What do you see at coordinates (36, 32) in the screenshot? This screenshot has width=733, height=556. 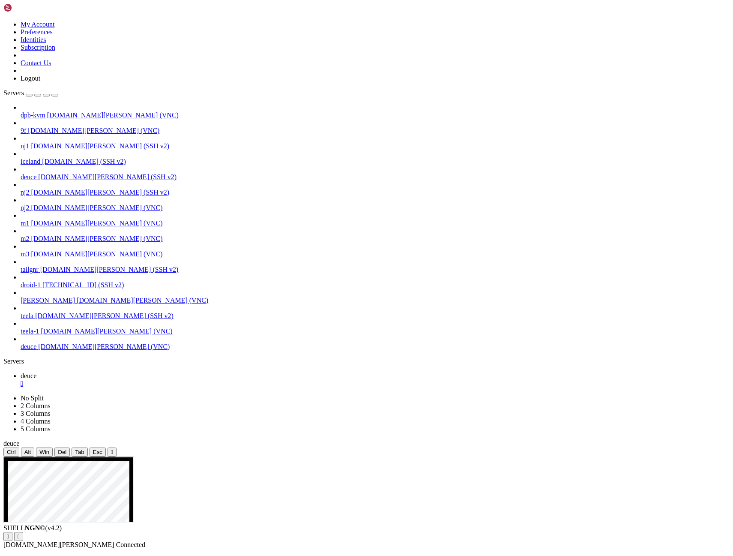 I see `a: Preferences` at bounding box center [36, 32].